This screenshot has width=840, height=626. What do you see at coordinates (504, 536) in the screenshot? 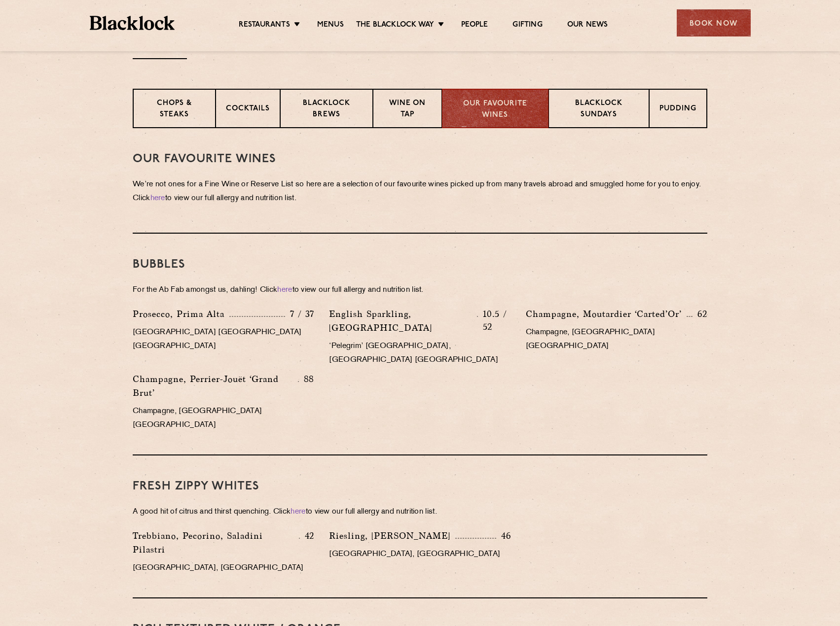
I see `p: 46` at bounding box center [504, 536].